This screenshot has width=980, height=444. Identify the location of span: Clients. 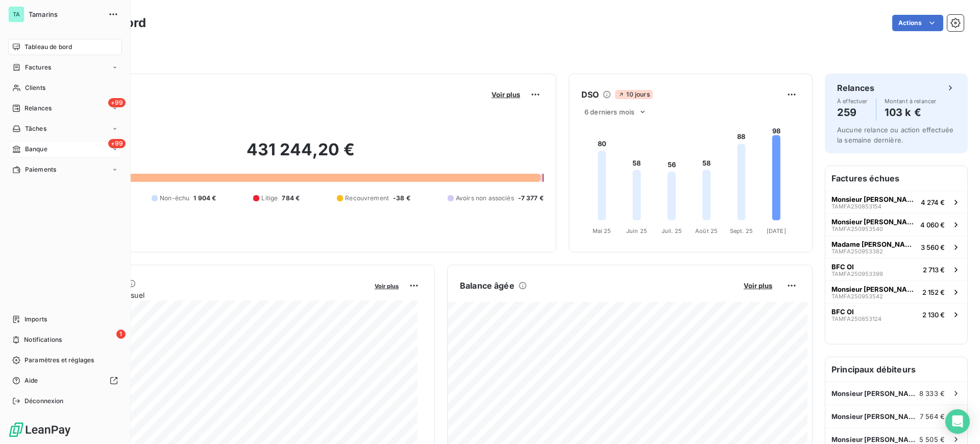
(35, 88).